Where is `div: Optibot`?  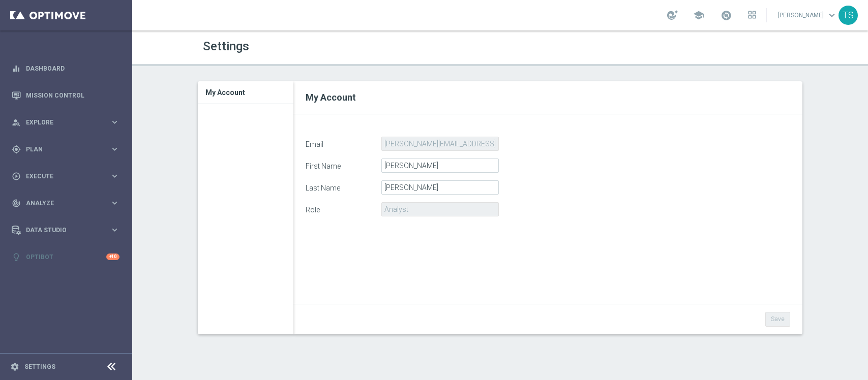
div: Optibot is located at coordinates (66, 256).